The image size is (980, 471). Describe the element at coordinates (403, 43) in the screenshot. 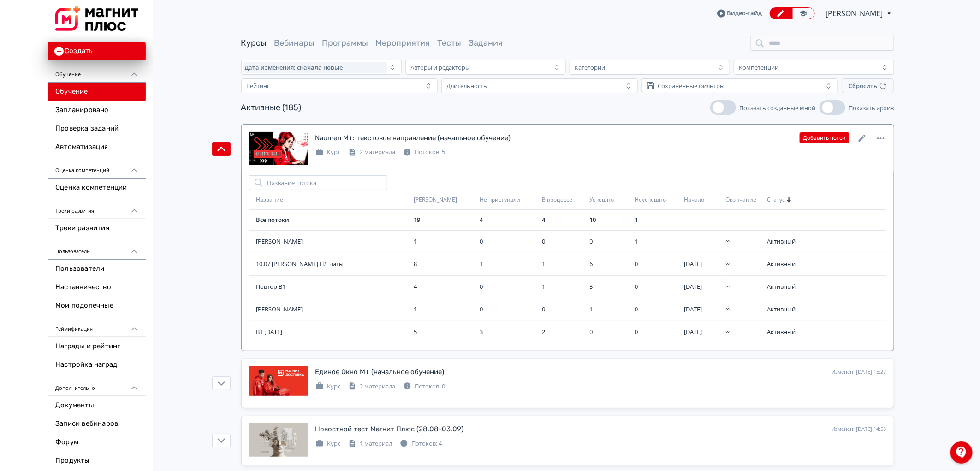

I see `a: Мероприятия` at that location.